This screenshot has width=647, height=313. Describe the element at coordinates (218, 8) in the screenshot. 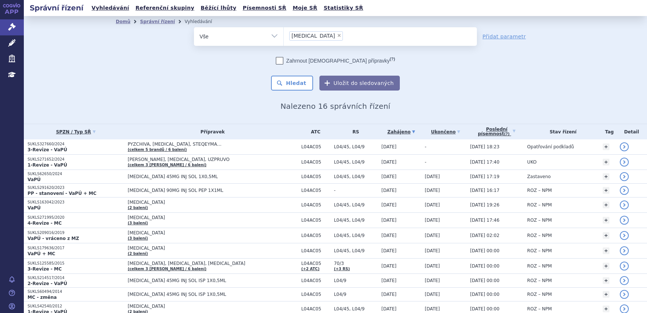

I see `a: Běžící lhůty` at that location.